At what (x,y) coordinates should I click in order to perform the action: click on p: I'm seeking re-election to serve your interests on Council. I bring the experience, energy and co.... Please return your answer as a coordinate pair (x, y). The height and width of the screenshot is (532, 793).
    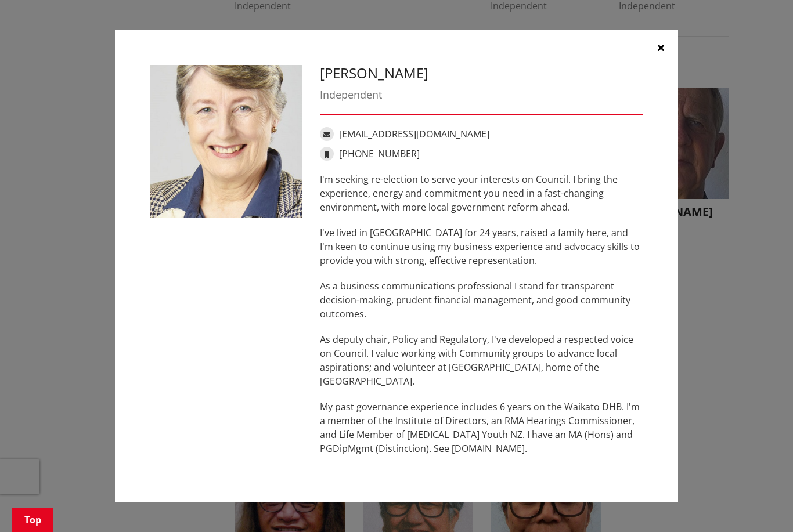
    Looking at the image, I should click on (481, 193).